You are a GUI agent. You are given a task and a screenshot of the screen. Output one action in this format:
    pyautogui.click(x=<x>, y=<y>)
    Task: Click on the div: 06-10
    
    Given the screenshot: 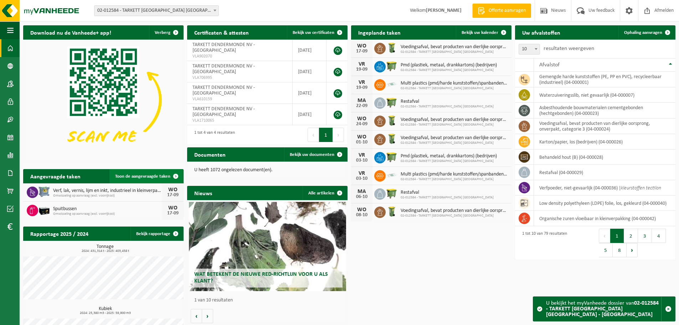 What is the action you would take?
    pyautogui.click(x=362, y=197)
    